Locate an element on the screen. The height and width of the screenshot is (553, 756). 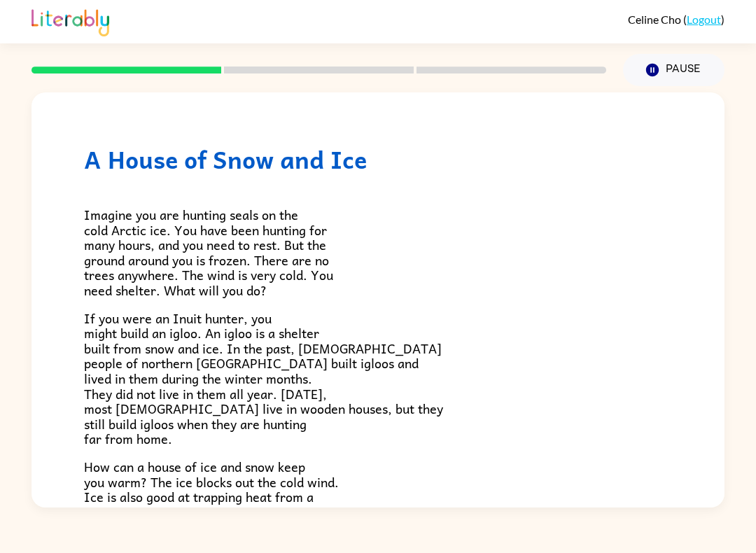
span: Imagine you are hunting seals on the cold Arctic ice. You have been hunting for many hours, and y... is located at coordinates (209, 252).